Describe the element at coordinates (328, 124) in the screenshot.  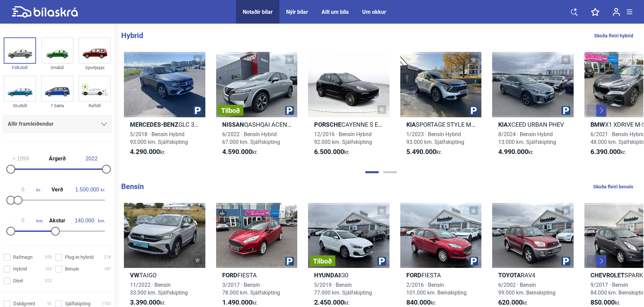
I see `b: Porsche` at that location.